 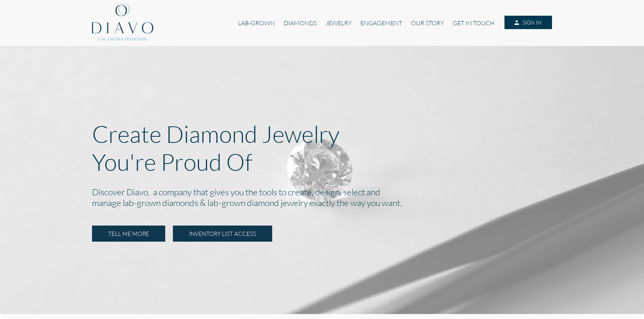 What do you see at coordinates (474, 23) in the screenshot?
I see `a: GET IN TOUCH` at bounding box center [474, 23].